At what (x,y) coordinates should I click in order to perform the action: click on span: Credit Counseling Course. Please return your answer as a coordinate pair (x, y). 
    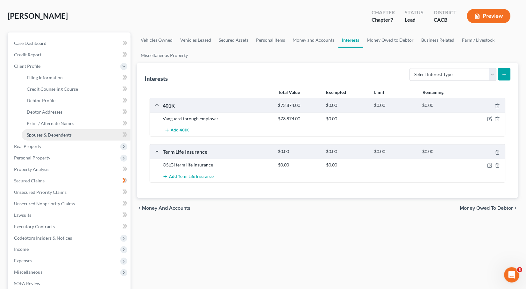
    Looking at the image, I should click on (52, 89).